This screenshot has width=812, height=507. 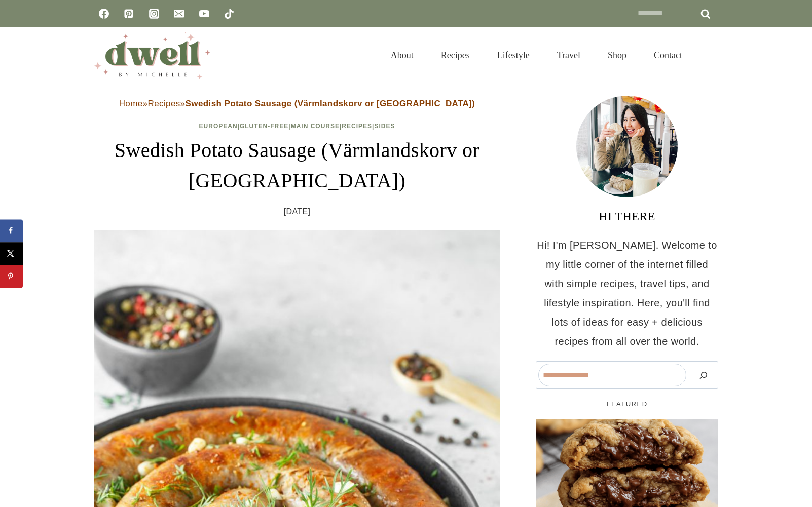 I want to click on a: YouTube, so click(x=204, y=14).